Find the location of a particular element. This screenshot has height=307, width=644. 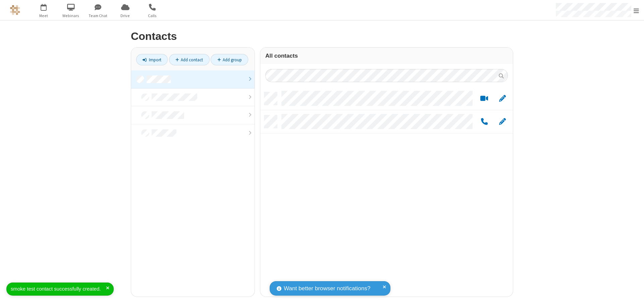

span: Want better browser notifications? is located at coordinates (327, 289).